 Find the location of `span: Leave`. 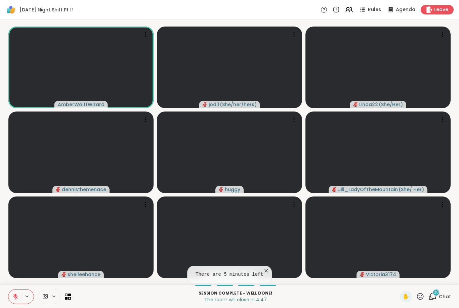

span: Leave is located at coordinates (441, 10).